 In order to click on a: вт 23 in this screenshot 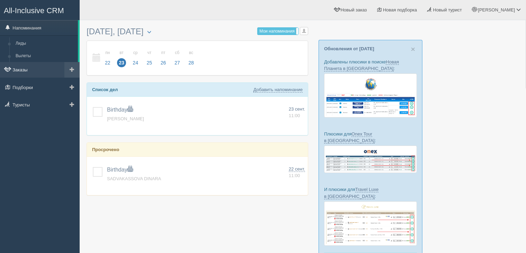, I will do `click(121, 58)`.